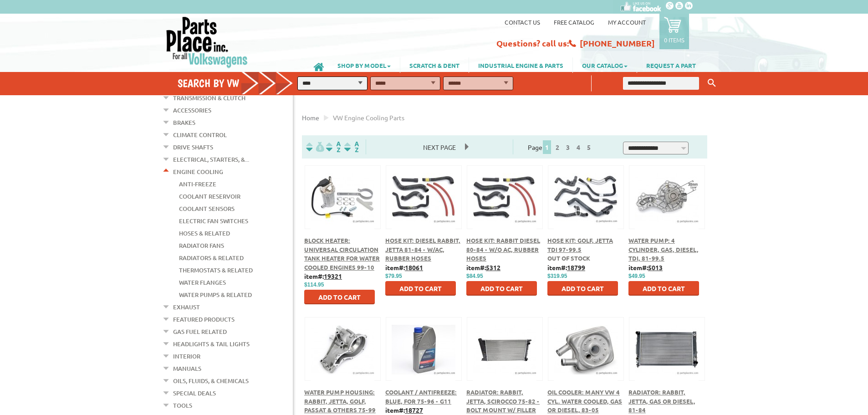  What do you see at coordinates (585, 400) in the screenshot?
I see `a: Oil Cooler: Many VW 4 Cyl. water cooled, Gas or Diesel, 83-05` at bounding box center [585, 400].